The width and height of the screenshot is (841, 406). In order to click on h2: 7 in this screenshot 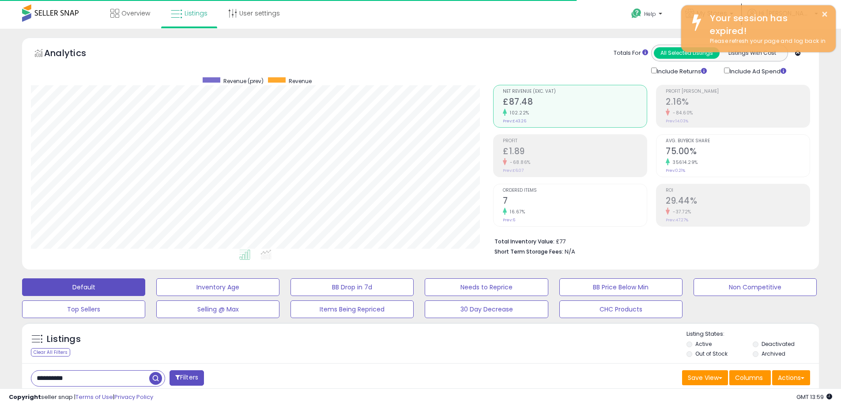, I will do `click(575, 201)`.